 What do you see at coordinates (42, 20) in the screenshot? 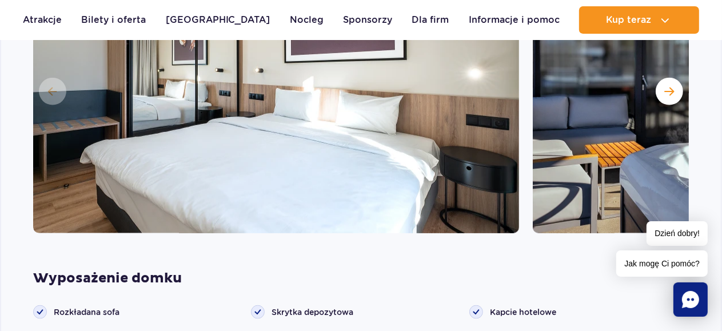
I see `a: Atrakcje` at bounding box center [42, 20].